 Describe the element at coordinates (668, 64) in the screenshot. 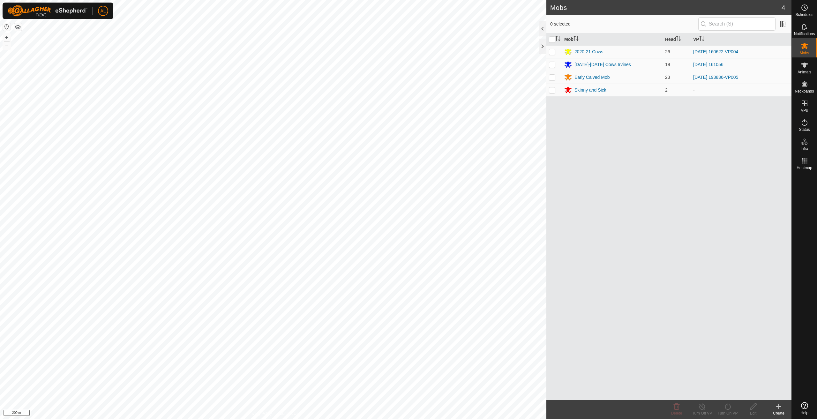

I see `span: 19` at that location.